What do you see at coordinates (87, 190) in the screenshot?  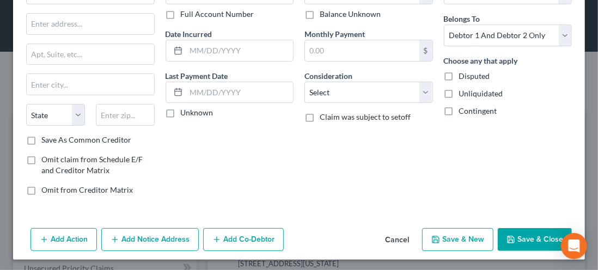 I see `span: Omit from Creditor Matrix` at bounding box center [87, 190].